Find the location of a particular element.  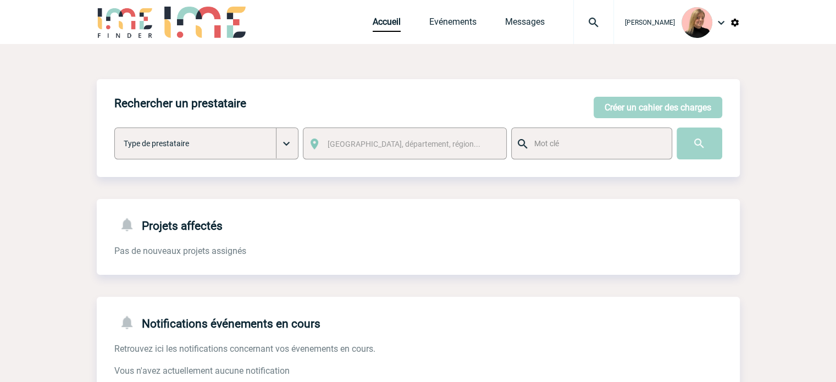

h4: Notifications événements en cours is located at coordinates (217, 322).